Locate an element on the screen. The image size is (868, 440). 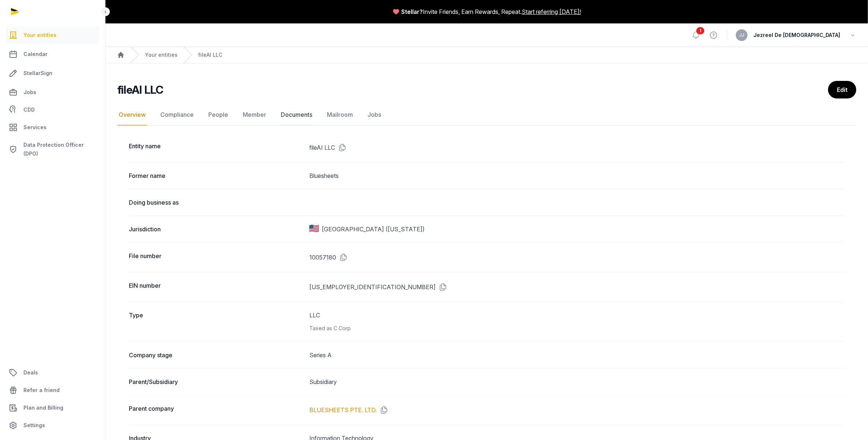
span: Refer a friend is located at coordinates (41, 390).